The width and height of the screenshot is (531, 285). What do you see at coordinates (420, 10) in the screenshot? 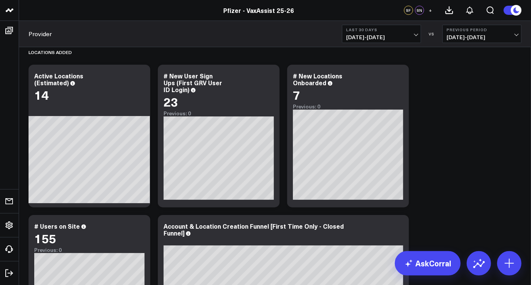
I see `div: SN` at bounding box center [420, 10].